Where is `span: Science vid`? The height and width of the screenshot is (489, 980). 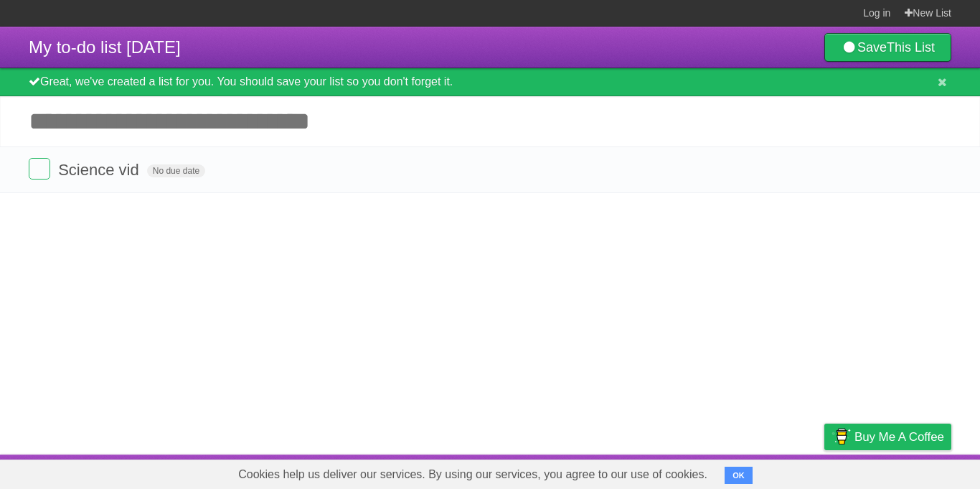
span: Science vid is located at coordinates (101, 170).